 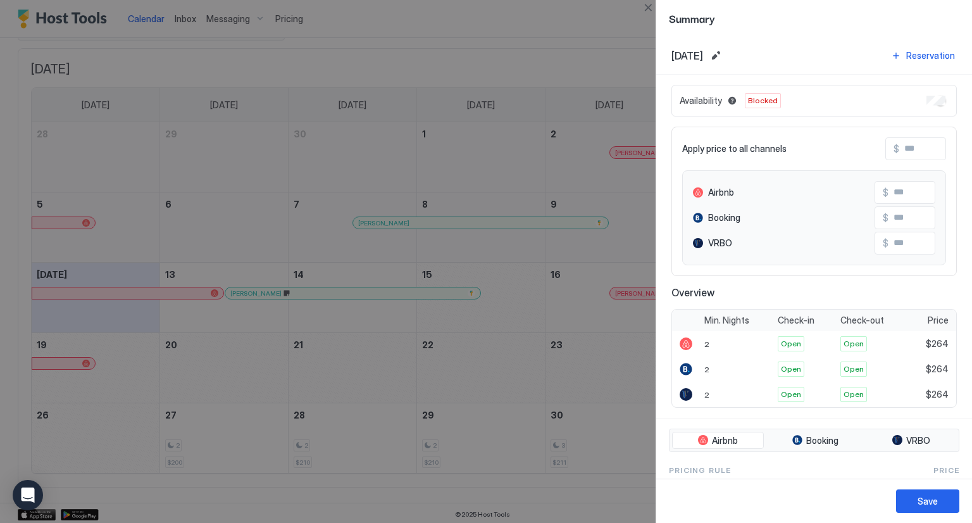 What do you see at coordinates (716, 56) in the screenshot?
I see `button: Edit date range` at bounding box center [716, 56].